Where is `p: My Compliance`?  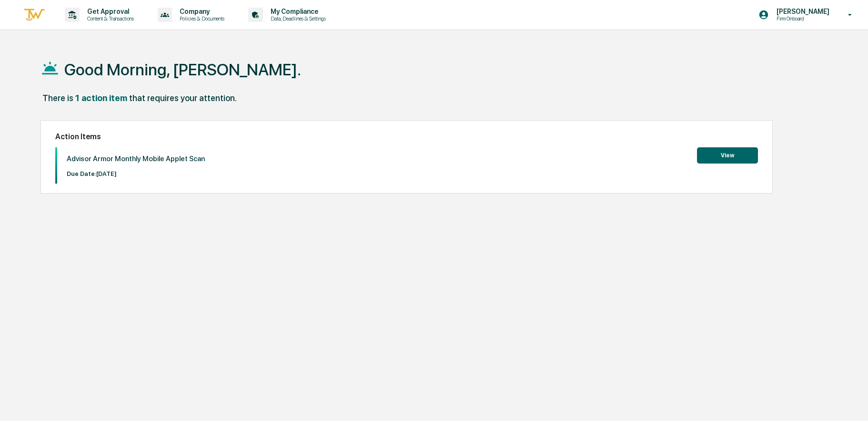 p: My Compliance is located at coordinates (297, 12).